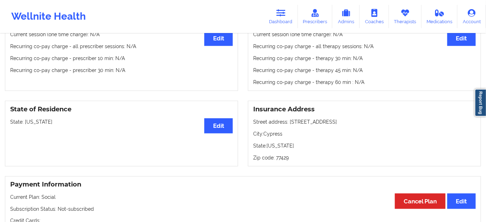 Image resolution: width=486 pixels, height=222 pixels. Describe the element at coordinates (480, 103) in the screenshot. I see `a: Report Bug` at that location.